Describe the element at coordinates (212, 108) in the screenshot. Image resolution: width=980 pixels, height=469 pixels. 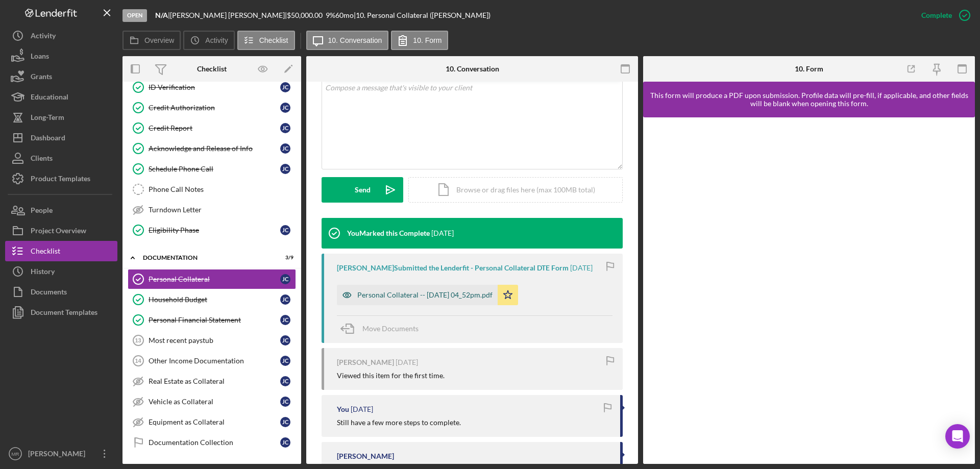
I see `a: Credit AuthorizationJC` at that location.